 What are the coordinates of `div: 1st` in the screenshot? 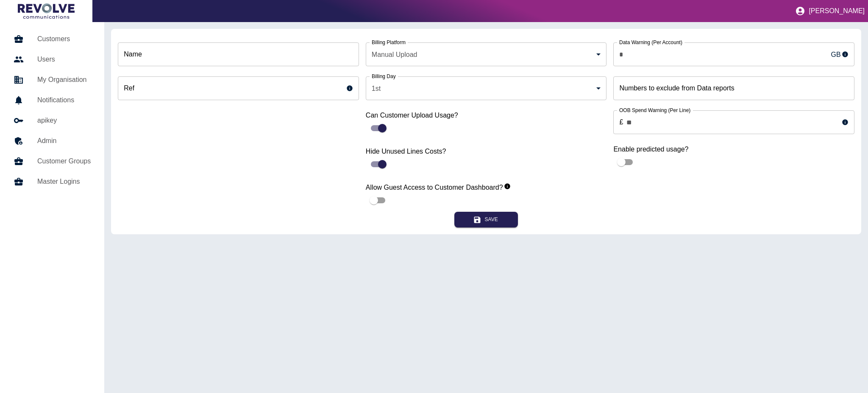 It's located at (486, 88).